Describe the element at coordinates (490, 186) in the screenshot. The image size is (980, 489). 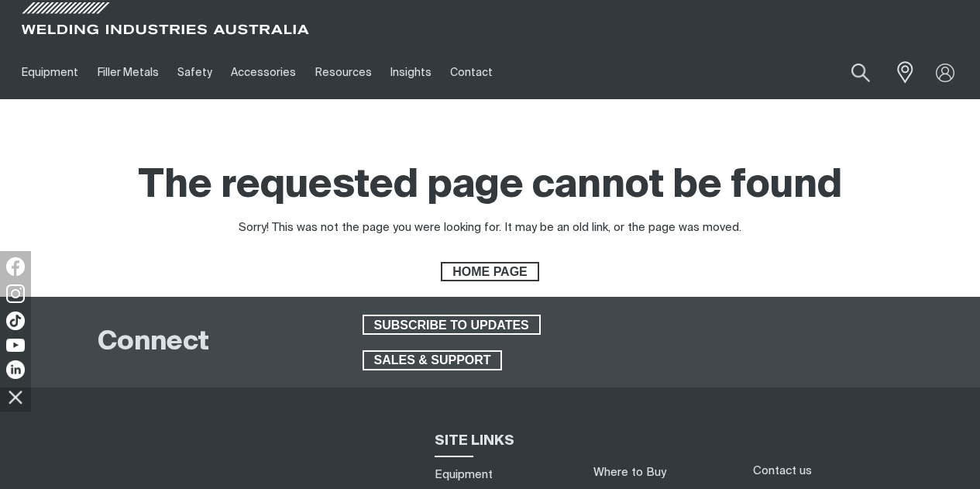
I see `h1: The requested page cannot be found` at that location.